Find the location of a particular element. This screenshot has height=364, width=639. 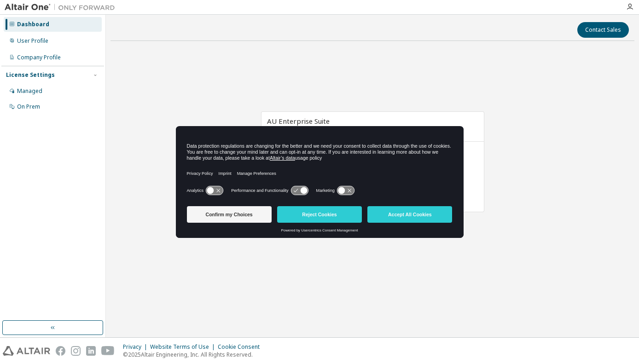

img: facebook.svg is located at coordinates (60, 351).